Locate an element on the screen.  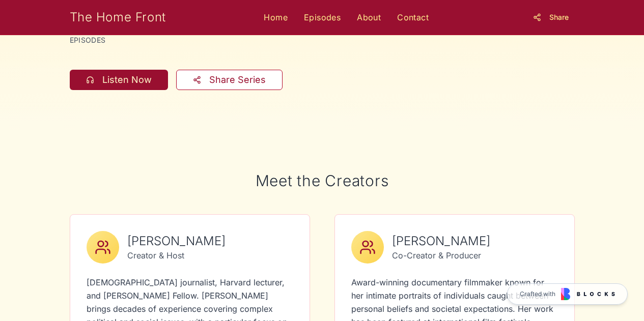
a: Contact is located at coordinates (413, 17).